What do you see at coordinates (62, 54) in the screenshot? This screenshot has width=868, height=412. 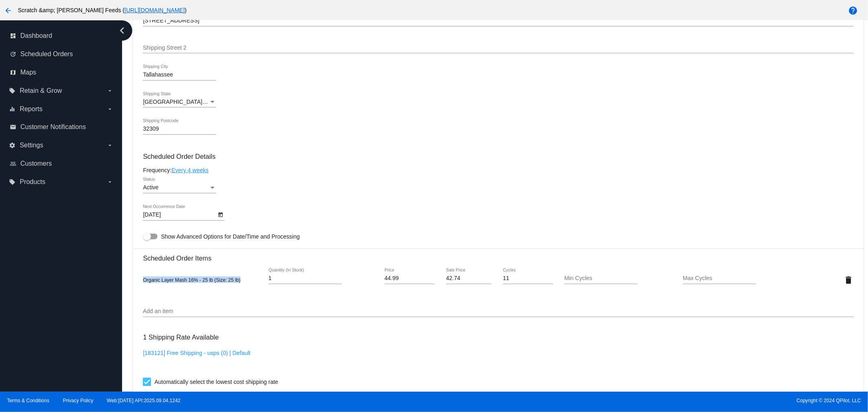 I see `a: update Scheduled Orders` at bounding box center [62, 54].